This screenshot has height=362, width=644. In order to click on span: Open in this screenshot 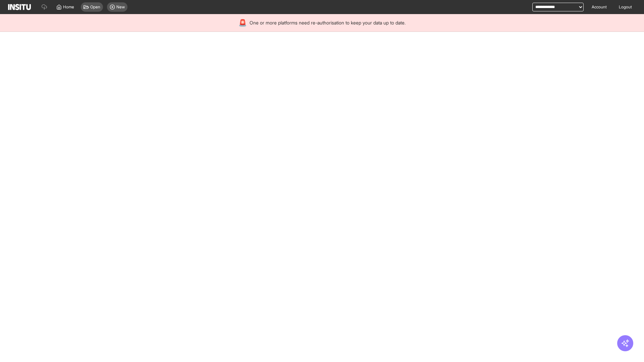, I will do `click(96, 7)`.